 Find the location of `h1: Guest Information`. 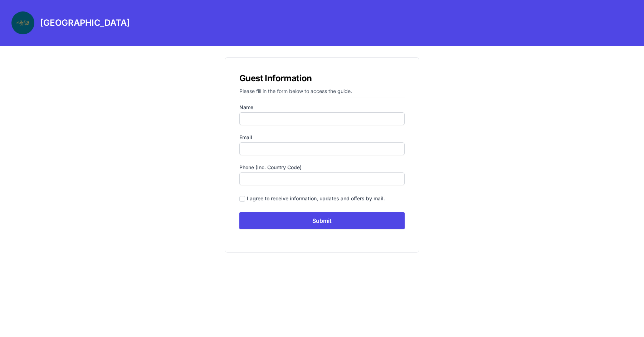

h1: Guest Information is located at coordinates (322, 78).